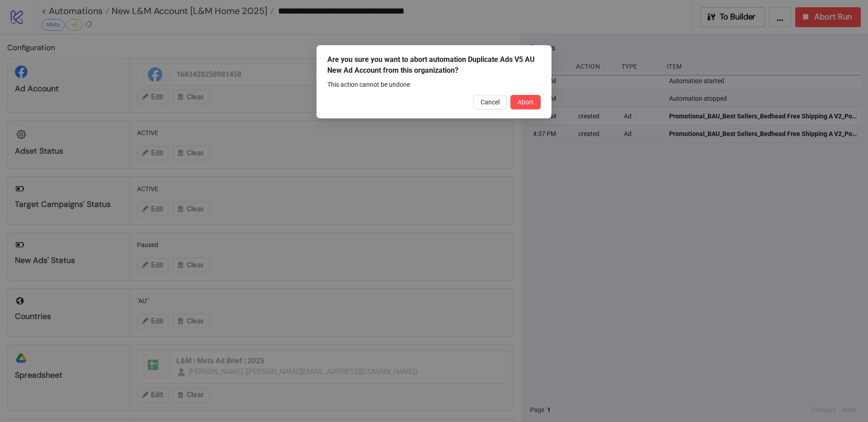 The width and height of the screenshot is (868, 422). What do you see at coordinates (434, 85) in the screenshot?
I see `div: This action cannot be undone` at bounding box center [434, 85].